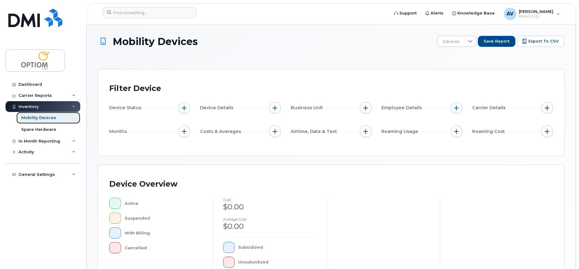 The image size is (579, 269). Describe the element at coordinates (221, 132) in the screenshot. I see `span: Costs & Averages` at that location.